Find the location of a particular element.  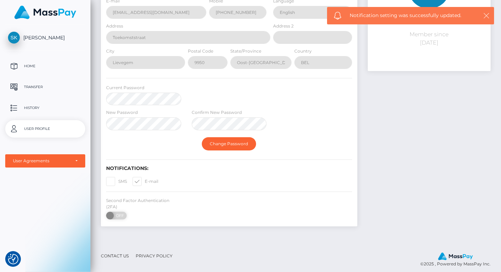

label: E-mail is located at coordinates (146, 181).